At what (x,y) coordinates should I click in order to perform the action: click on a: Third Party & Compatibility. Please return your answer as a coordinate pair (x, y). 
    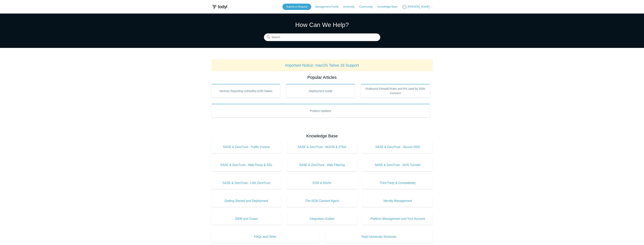
    Looking at the image, I should click on (398, 183).